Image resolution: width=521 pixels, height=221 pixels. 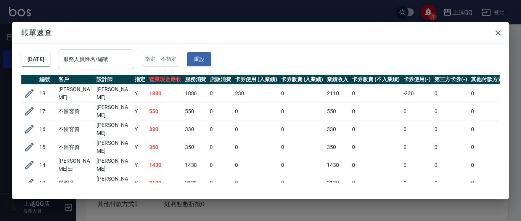 I want to click on th: 第三方卡券(-), so click(x=451, y=80).